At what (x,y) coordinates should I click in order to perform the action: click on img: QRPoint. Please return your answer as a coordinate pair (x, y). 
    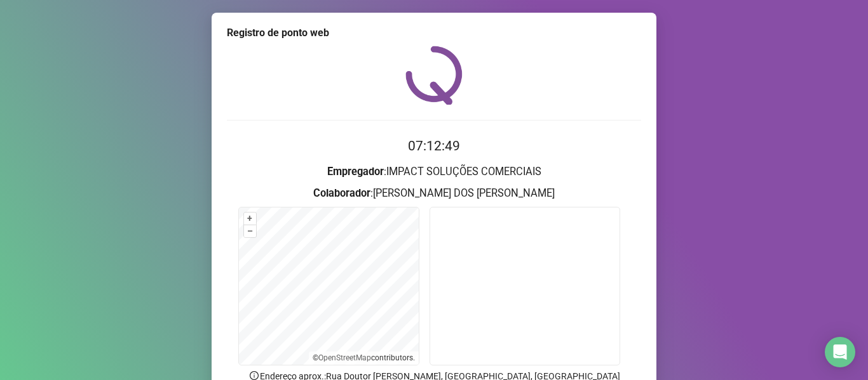
    Looking at the image, I should click on (434, 75).